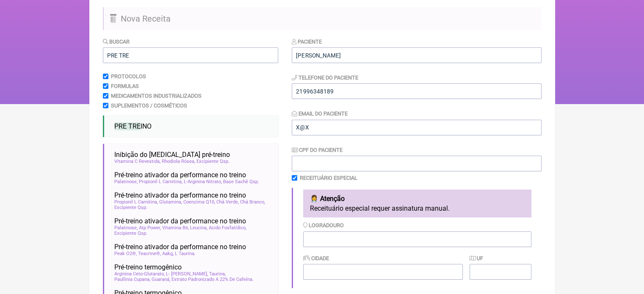  I want to click on input: exemplo: emagrecimento, ansiedade, so click(191, 55).